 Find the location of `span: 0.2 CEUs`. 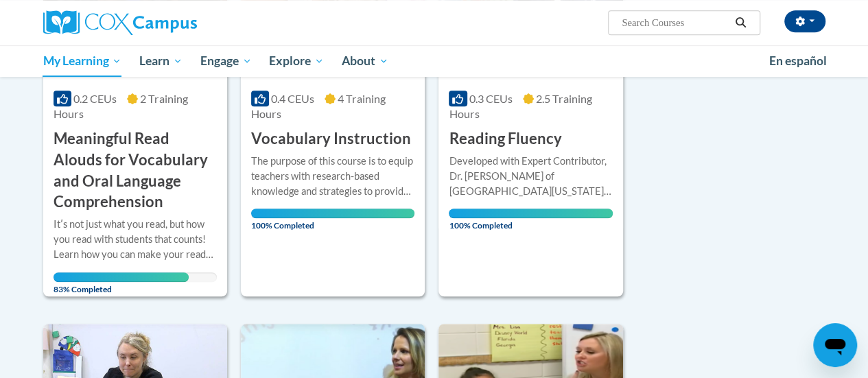

span: 0.2 CEUs is located at coordinates (95, 98).